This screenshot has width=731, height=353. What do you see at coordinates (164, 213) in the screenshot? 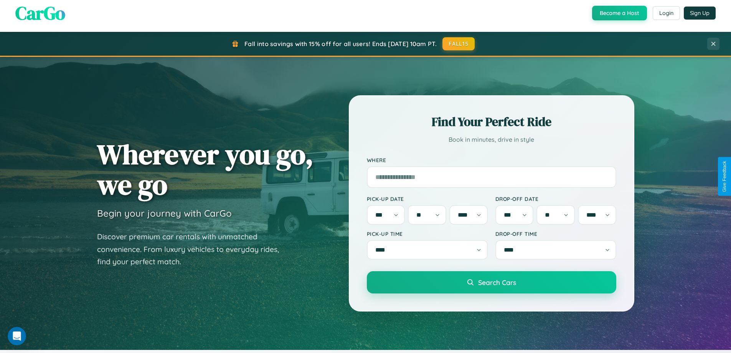
I see `h3: Begin your journey with CarGo` at bounding box center [164, 213].